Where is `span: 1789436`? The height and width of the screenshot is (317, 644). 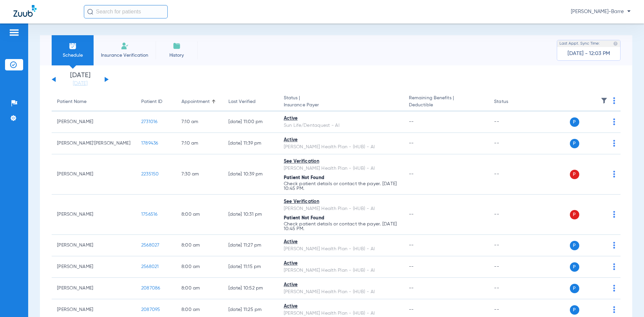
span: 1789436 is located at coordinates (149, 143).